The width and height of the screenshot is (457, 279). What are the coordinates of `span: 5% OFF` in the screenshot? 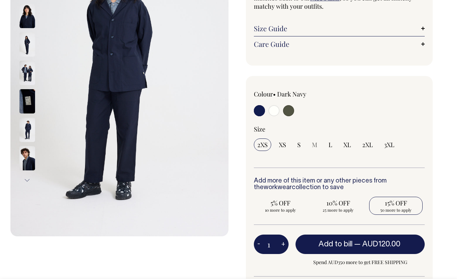 It's located at (281, 203).